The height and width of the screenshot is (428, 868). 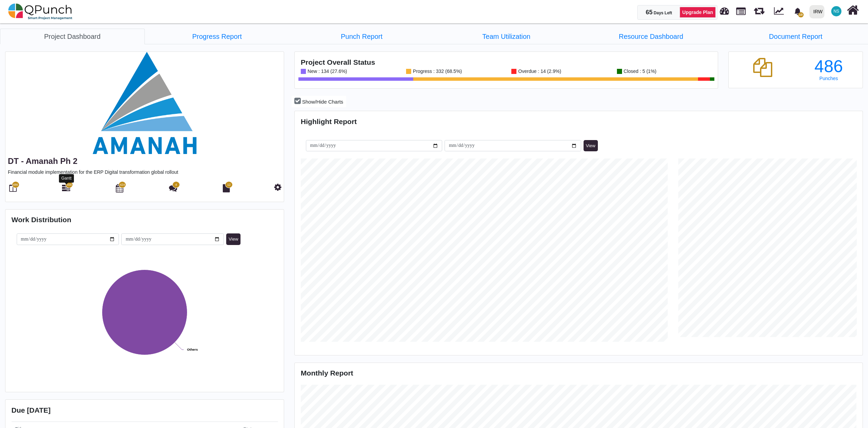 I want to click on span: 556, so click(x=69, y=185).